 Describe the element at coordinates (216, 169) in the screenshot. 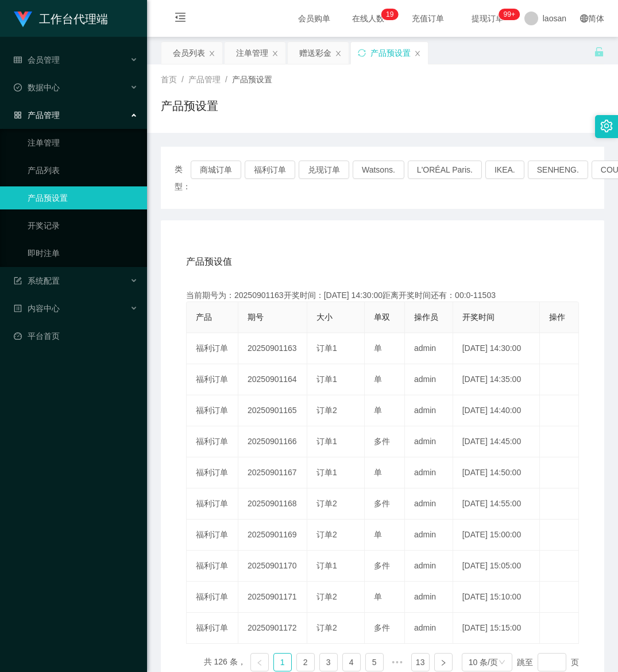

I see `button: 商城订单` at that location.